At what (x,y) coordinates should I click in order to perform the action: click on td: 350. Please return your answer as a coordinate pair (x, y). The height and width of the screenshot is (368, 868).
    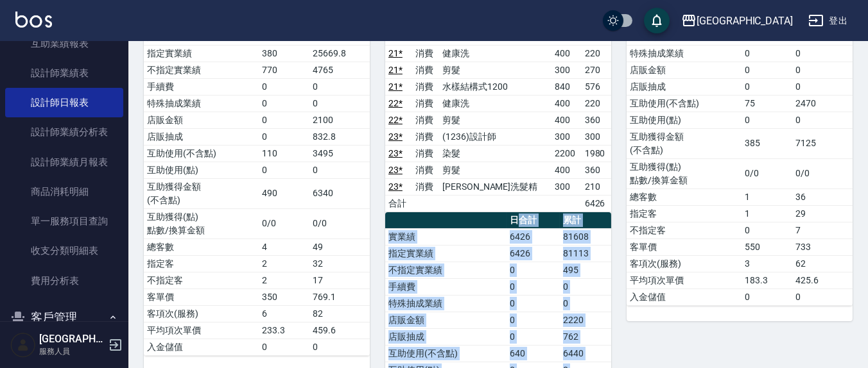
    Looking at the image, I should click on (283, 297).